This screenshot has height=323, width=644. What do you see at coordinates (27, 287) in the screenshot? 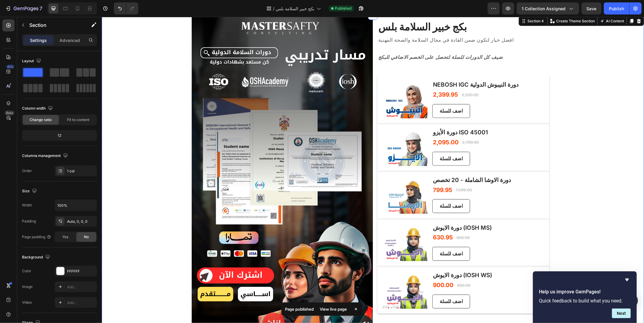
I see `div: Image` at bounding box center [27, 287].